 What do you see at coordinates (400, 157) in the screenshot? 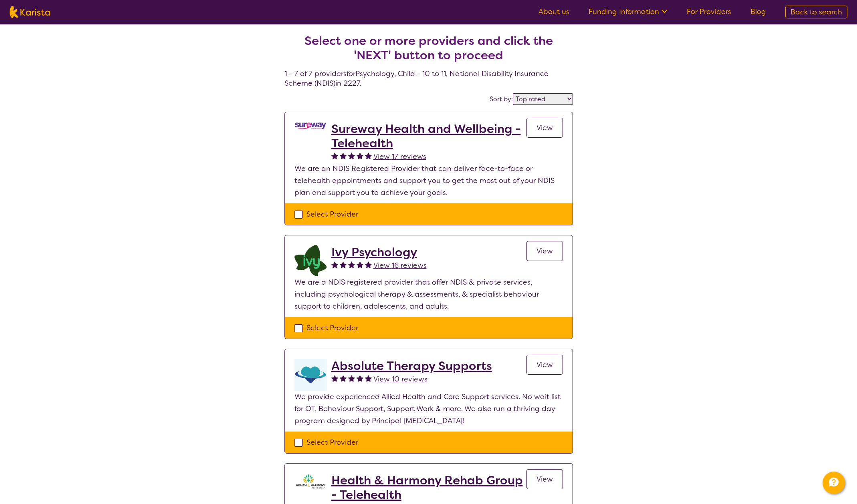
I see `a: View 17 reviews` at bounding box center [400, 157].